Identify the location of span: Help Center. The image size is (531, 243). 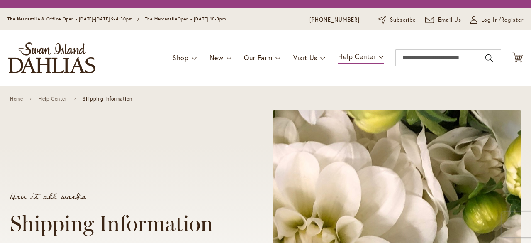
(357, 56).